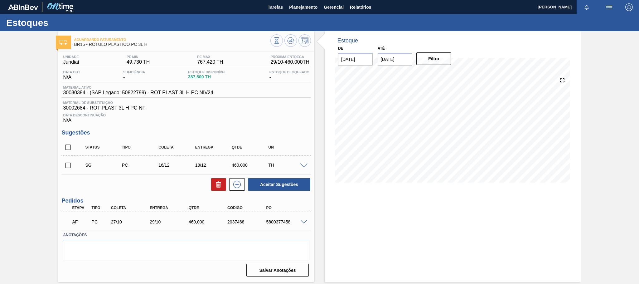 The height and width of the screenshot is (284, 639). What do you see at coordinates (186, 103) in the screenshot?
I see `span: Material de Substituição` at bounding box center [186, 103].